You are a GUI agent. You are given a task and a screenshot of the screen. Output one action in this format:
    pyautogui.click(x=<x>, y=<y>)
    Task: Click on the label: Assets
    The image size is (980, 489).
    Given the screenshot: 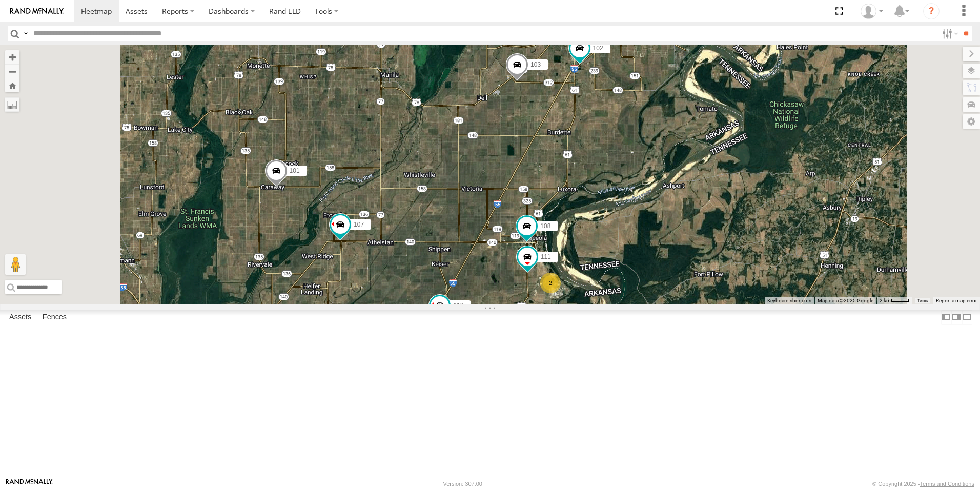 What is the action you would take?
    pyautogui.click(x=20, y=317)
    